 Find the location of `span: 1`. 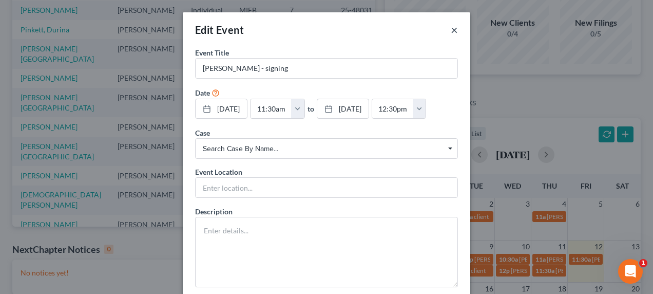

span: 1 is located at coordinates (643, 263).